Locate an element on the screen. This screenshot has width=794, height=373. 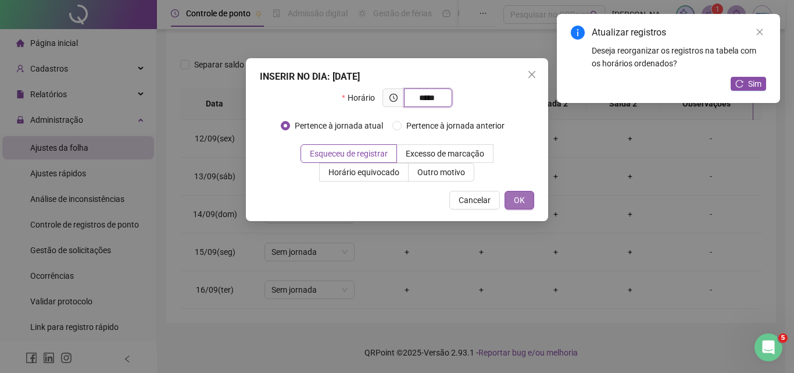
span: Outro motivo is located at coordinates (441, 172).